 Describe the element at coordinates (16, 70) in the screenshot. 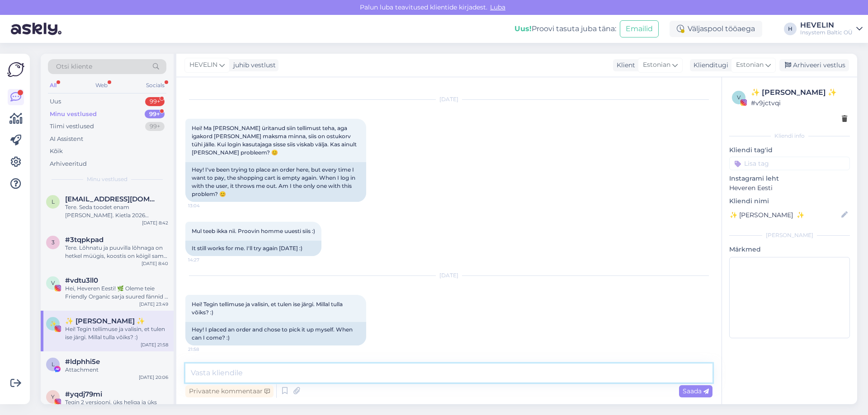

I see `img: Askly Logo` at that location.